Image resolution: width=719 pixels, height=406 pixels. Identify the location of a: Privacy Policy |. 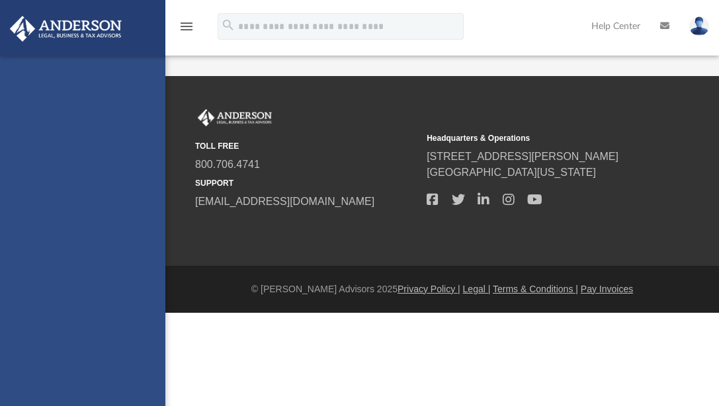
(429, 289).